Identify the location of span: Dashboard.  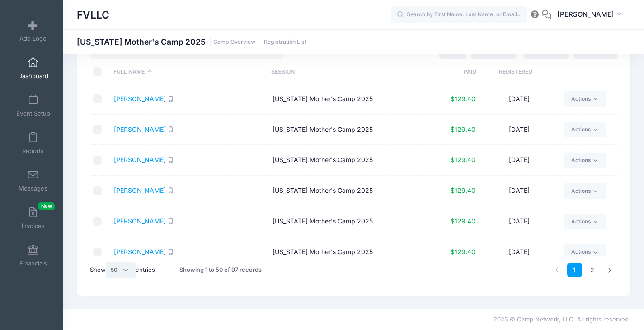
(33, 76).